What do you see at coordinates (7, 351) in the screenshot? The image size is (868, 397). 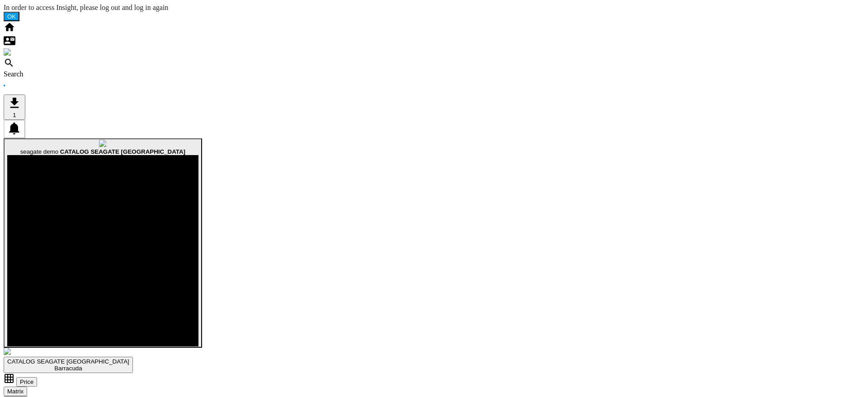 I see `img: wiser-w-icon-blue.png` at bounding box center [7, 351].